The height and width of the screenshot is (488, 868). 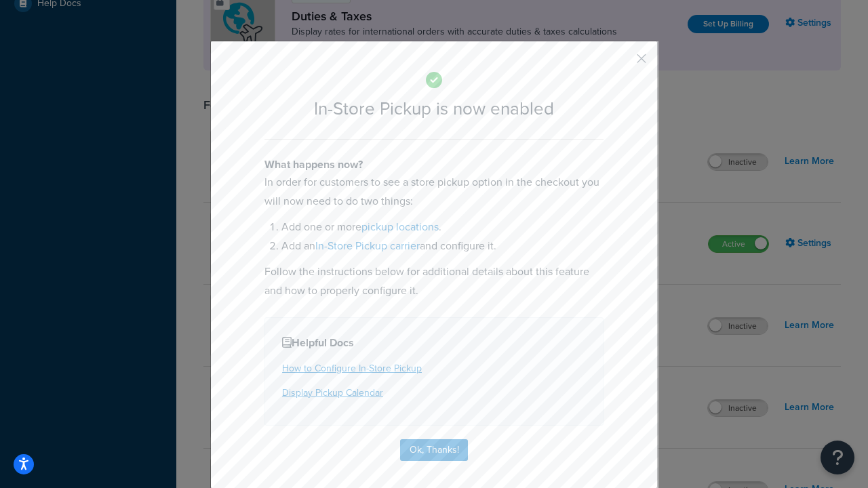 I want to click on p: Follow the instructions below for additional details about this feature and how to properly confi..., so click(x=434, y=282).